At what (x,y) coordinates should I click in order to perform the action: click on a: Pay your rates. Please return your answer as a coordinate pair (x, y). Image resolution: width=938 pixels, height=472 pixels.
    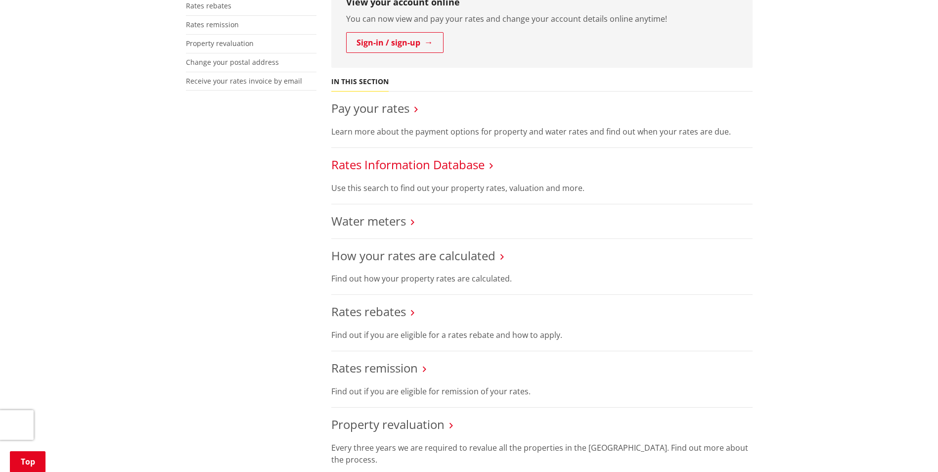
    Looking at the image, I should click on (370, 108).